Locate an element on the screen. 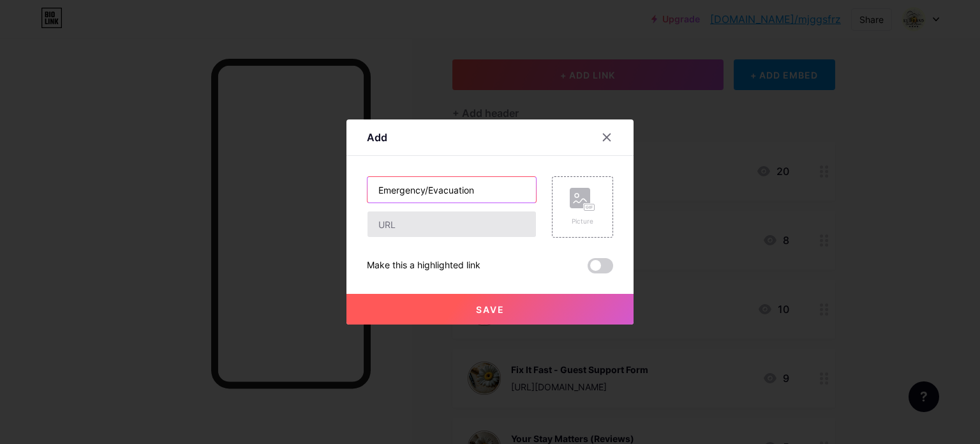 The width and height of the screenshot is (980, 444). span: Save is located at coordinates (490, 309).